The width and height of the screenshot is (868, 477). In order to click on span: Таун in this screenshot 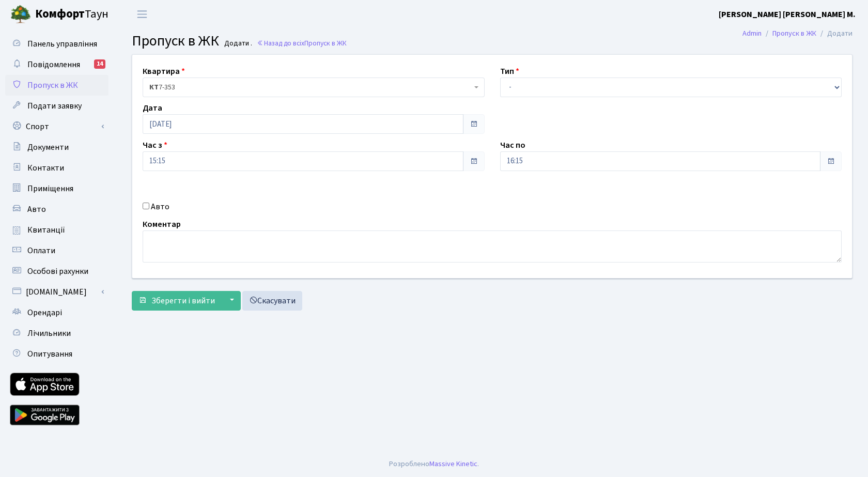, I will do `click(71, 14)`.